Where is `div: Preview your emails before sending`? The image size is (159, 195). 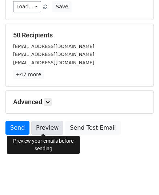
div: Preview your emails before sending is located at coordinates (43, 145).